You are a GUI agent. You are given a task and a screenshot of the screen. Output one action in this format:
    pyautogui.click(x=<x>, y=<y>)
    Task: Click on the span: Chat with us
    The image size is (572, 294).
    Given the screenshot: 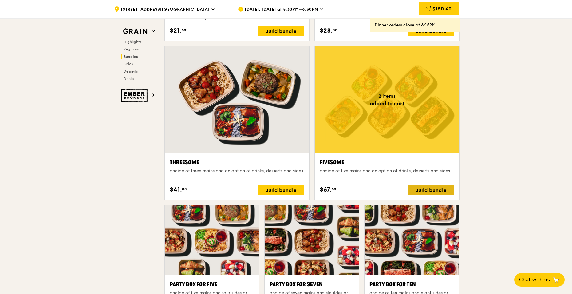 What is the action you would take?
    pyautogui.click(x=535, y=280)
    